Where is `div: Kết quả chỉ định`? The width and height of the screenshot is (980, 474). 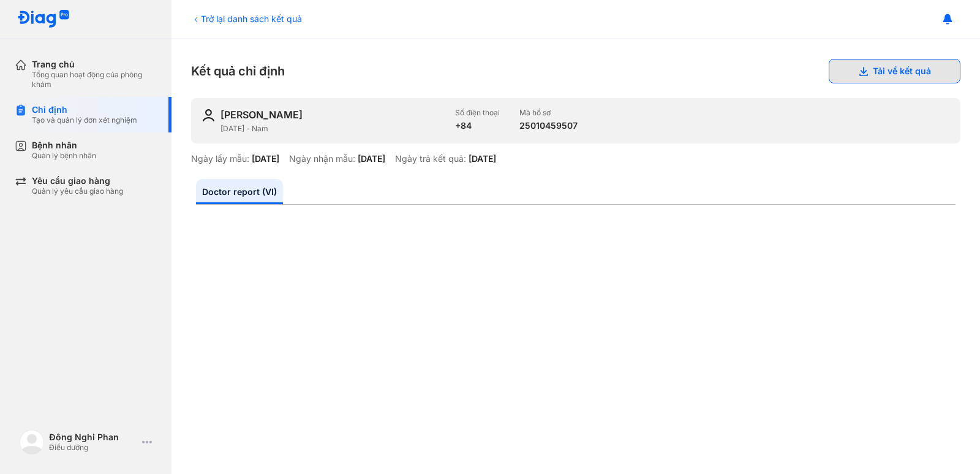
div: Kết quả chỉ định is located at coordinates (576, 71).